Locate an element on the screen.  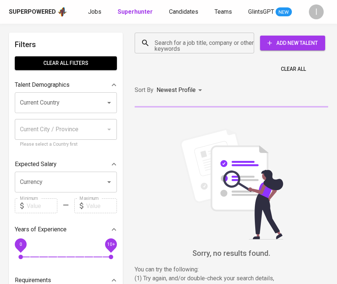
a: GlintsGPT NEW is located at coordinates (270, 12).